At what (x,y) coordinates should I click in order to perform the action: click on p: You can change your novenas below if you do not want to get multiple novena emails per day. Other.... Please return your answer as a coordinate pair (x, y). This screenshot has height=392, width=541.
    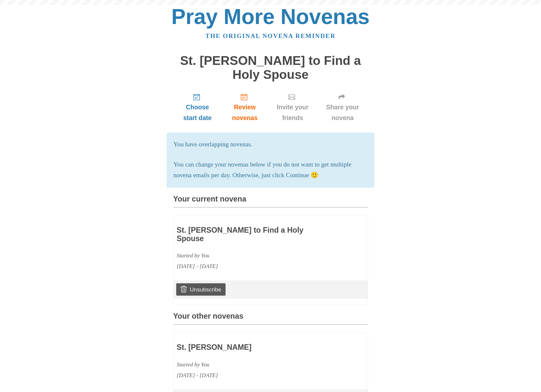
    Looking at the image, I should click on (271, 170).